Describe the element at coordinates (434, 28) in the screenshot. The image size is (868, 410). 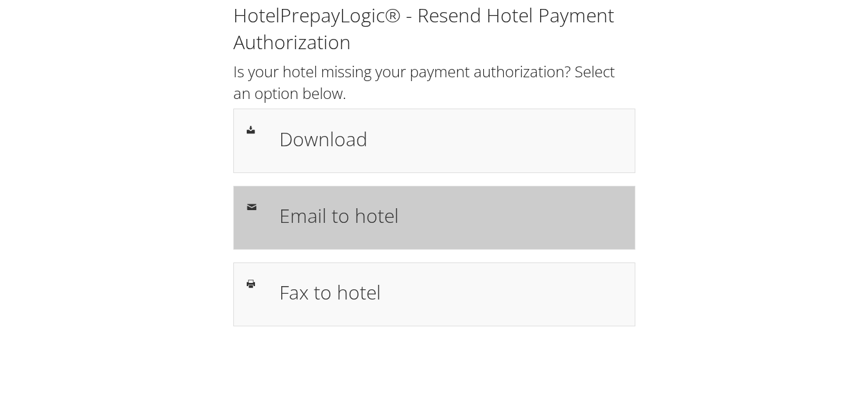
I see `h1: HotelPrepayLogic® - Resend Hotel Payment Authorization` at that location.